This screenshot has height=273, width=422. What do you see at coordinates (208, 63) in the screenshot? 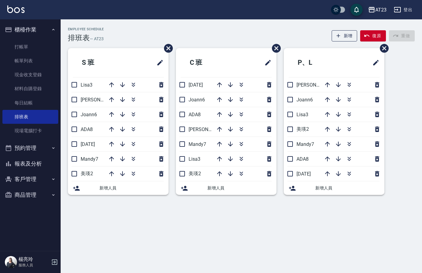
I see `h2: C 班` at bounding box center [208, 63].